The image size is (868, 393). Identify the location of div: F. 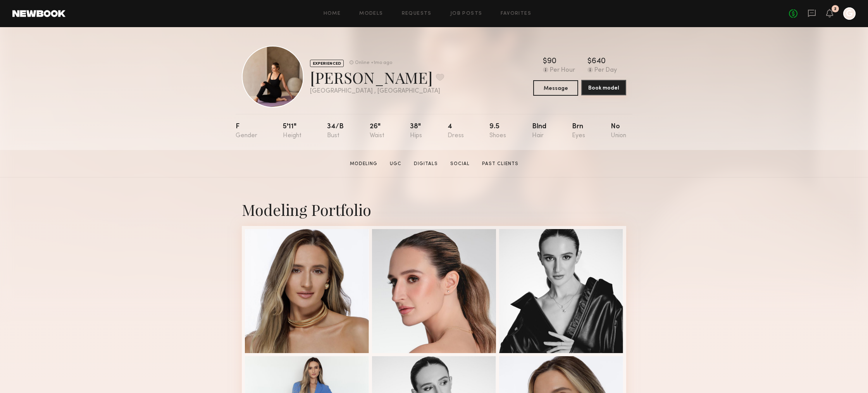
(246, 131).